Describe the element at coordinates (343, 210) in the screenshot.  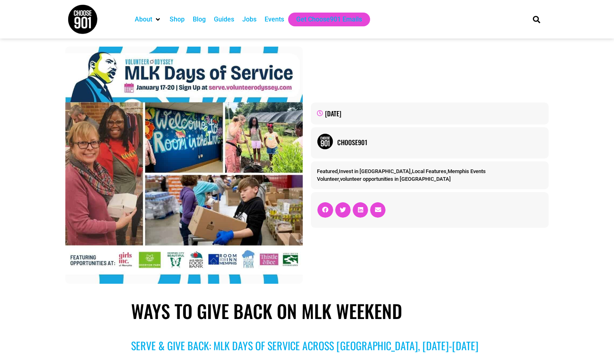
I see `div: Share on twitter` at that location.